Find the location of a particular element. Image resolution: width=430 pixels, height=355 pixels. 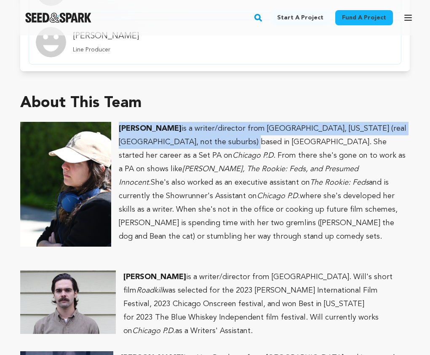

a: Seed&Spark Homepage is located at coordinates (58, 18).